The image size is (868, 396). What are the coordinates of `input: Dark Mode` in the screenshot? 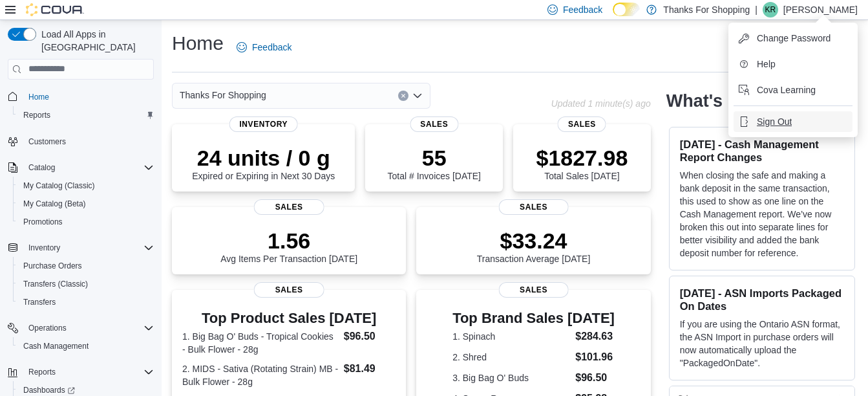 It's located at (627, 9).